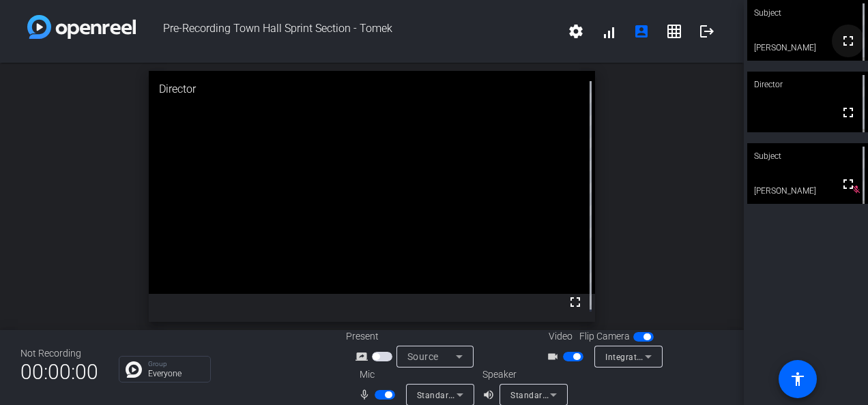  Describe the element at coordinates (512, 395) in the screenshot. I see `span: Standard - Microphone Array (Realtek(R) Audio)` at that location.